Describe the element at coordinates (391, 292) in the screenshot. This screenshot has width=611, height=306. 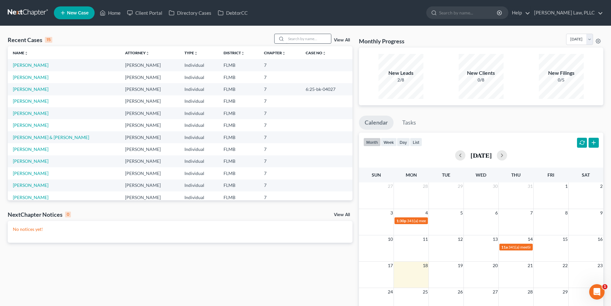
I see `span: 24` at that location.